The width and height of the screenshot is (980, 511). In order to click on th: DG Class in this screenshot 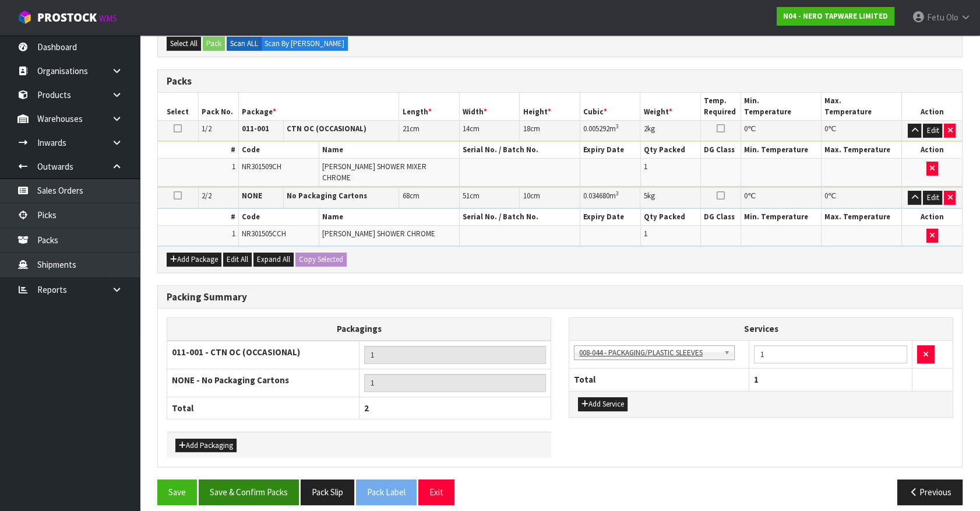, I will do `click(721, 217)`.